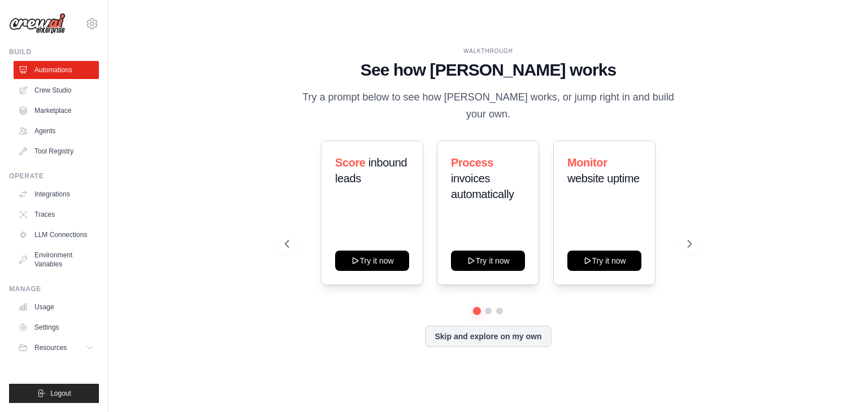  What do you see at coordinates (483, 187) in the screenshot?
I see `span: invoices automatically` at bounding box center [483, 187].